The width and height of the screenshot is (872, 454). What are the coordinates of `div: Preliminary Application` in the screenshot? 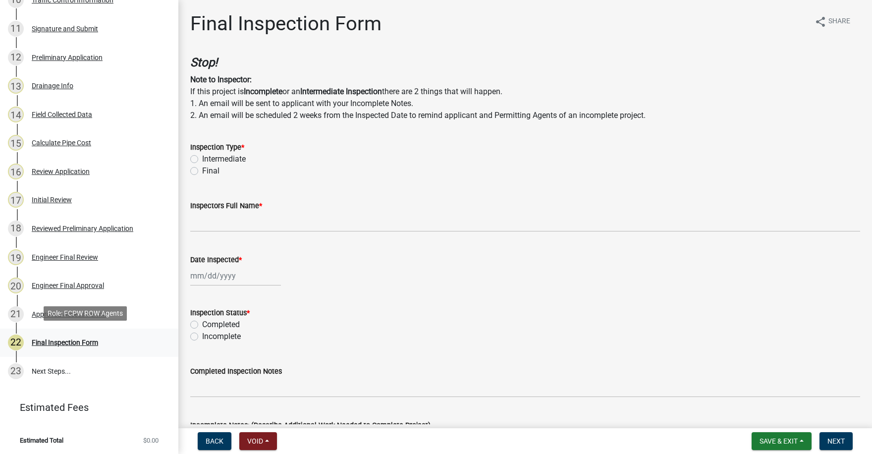 It's located at (67, 57).